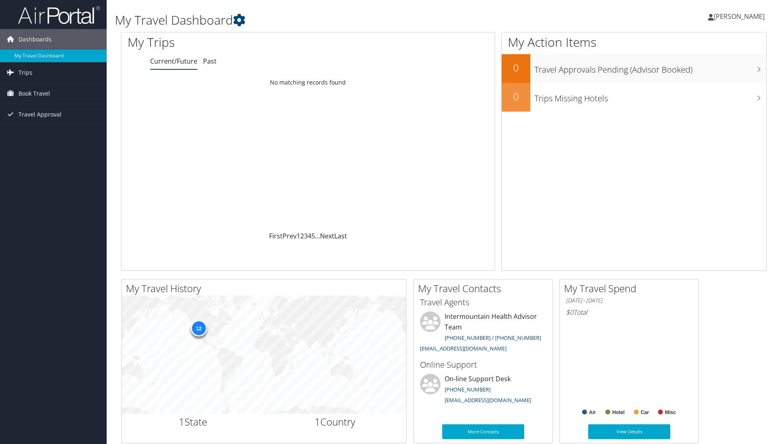  I want to click on span: Book Travel, so click(34, 94).